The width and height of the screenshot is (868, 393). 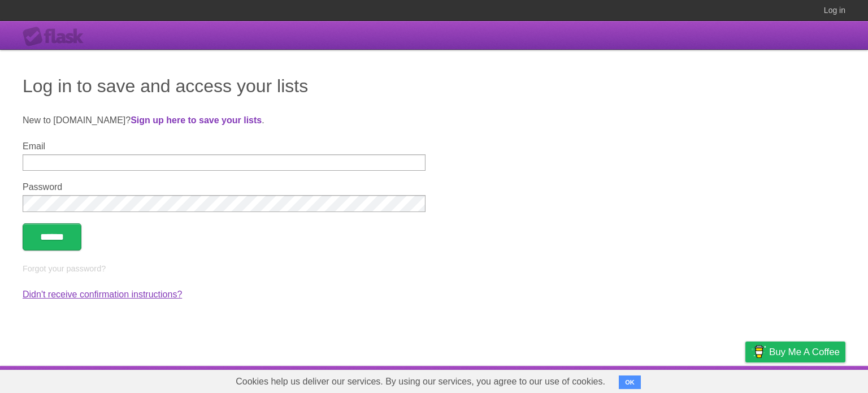 I want to click on a: Forgot your password?, so click(x=64, y=269).